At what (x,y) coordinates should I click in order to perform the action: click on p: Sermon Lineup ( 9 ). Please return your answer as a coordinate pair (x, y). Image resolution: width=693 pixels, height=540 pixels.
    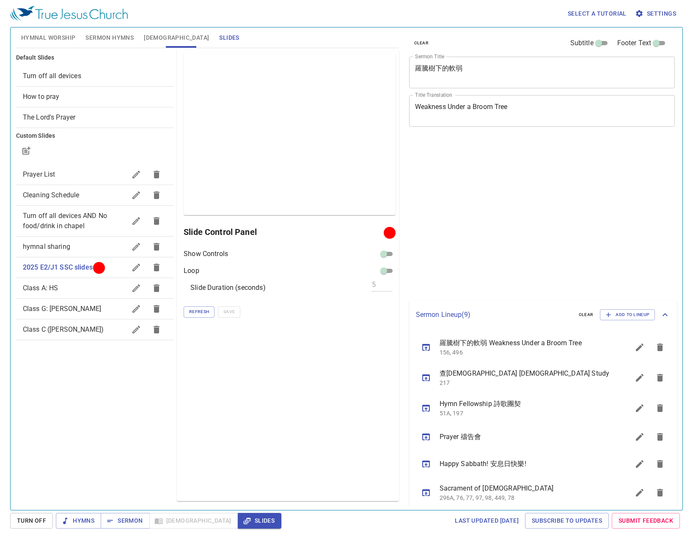
    Looking at the image, I should click on (493, 315).